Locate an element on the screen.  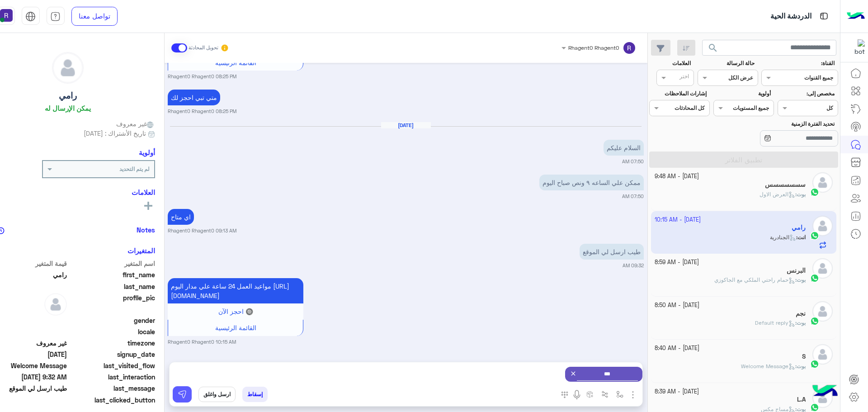
h6: يمكن الإرسال له is located at coordinates (68, 108).